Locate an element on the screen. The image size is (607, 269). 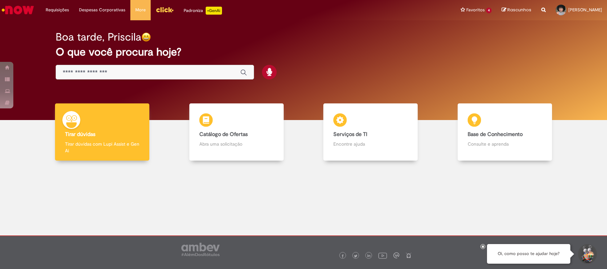
b: Tirar dúvidas is located at coordinates (80, 135).